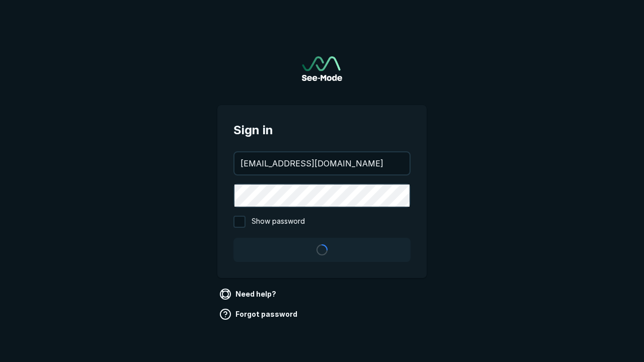  What do you see at coordinates (322, 69) in the screenshot?
I see `a: Go to sign in` at bounding box center [322, 69].